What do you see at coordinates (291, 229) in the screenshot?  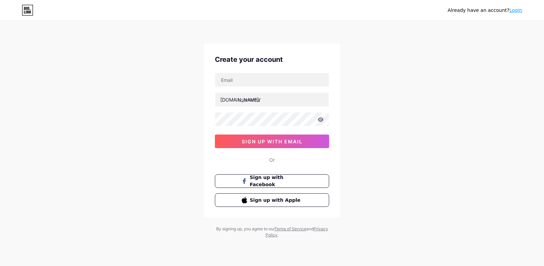 I see `a: Terms of Service` at bounding box center [291, 229].